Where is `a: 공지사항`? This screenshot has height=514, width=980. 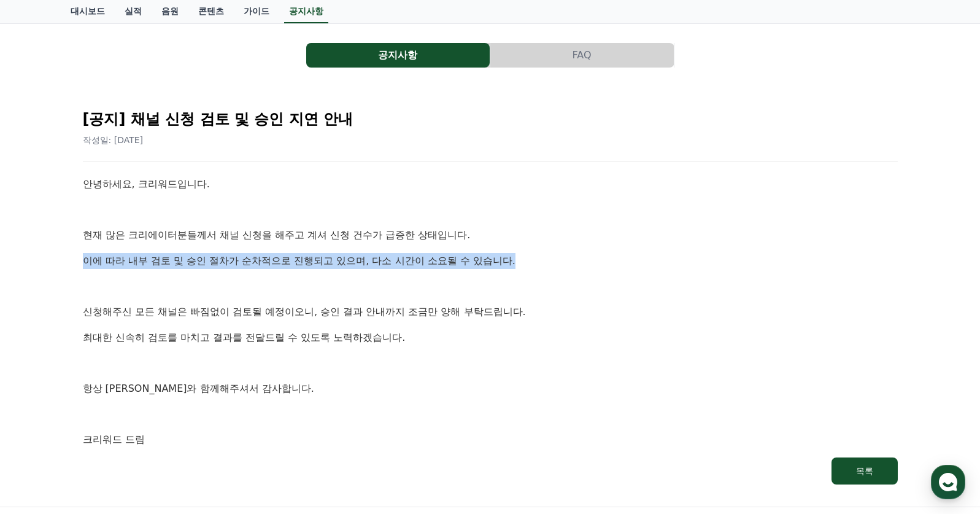 a: 공지사항 is located at coordinates (398, 55).